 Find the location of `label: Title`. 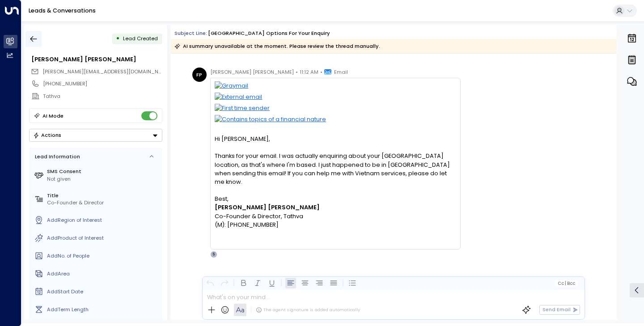

label: Title is located at coordinates (103, 195).